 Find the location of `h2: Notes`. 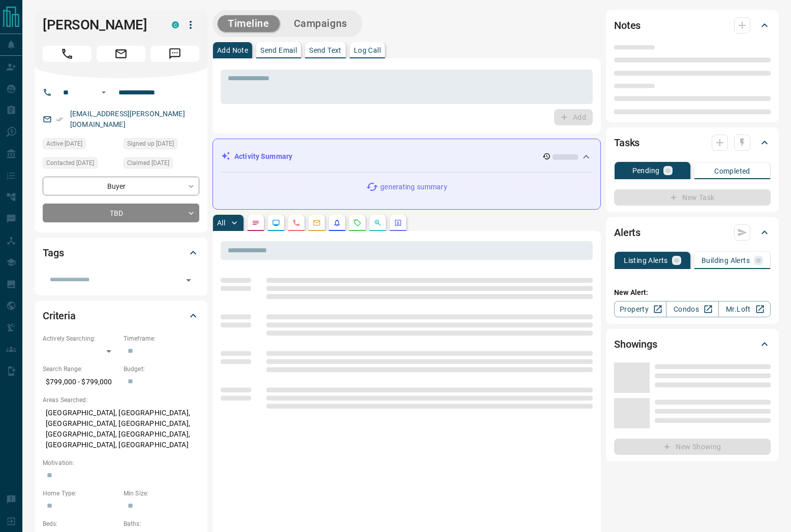

h2: Notes is located at coordinates (627, 26).